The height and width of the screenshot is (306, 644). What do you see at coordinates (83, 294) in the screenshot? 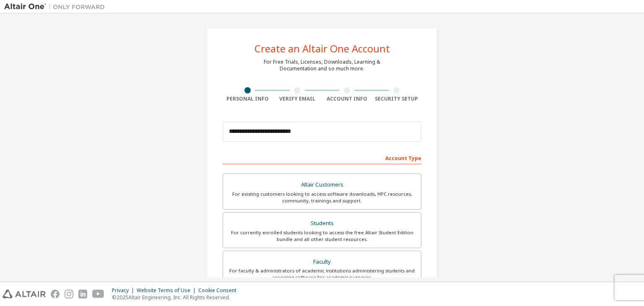
I see `img: linkedin.svg` at bounding box center [83, 294].